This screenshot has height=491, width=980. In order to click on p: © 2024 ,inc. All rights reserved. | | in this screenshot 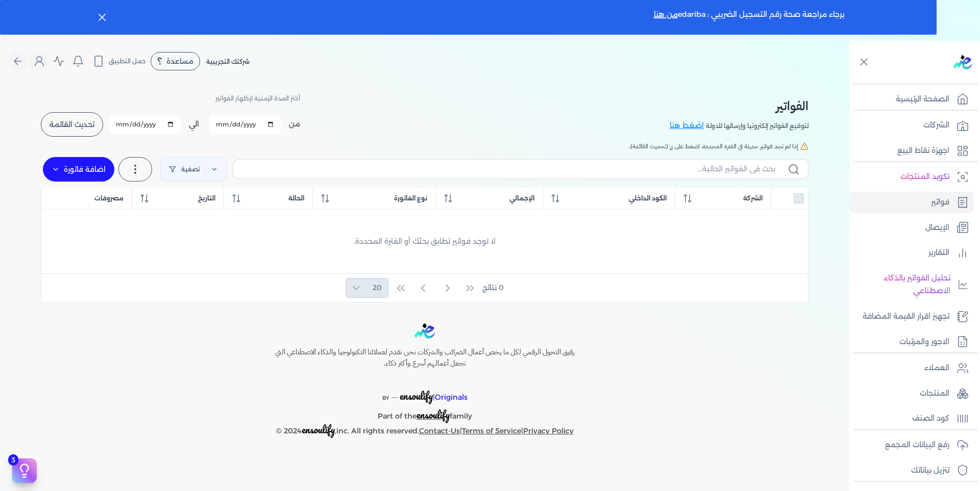, I will do `click(425, 430)`.